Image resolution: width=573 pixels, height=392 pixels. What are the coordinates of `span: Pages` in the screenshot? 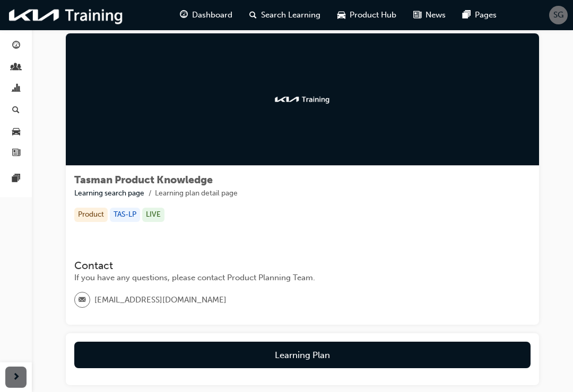 It's located at (486, 15).